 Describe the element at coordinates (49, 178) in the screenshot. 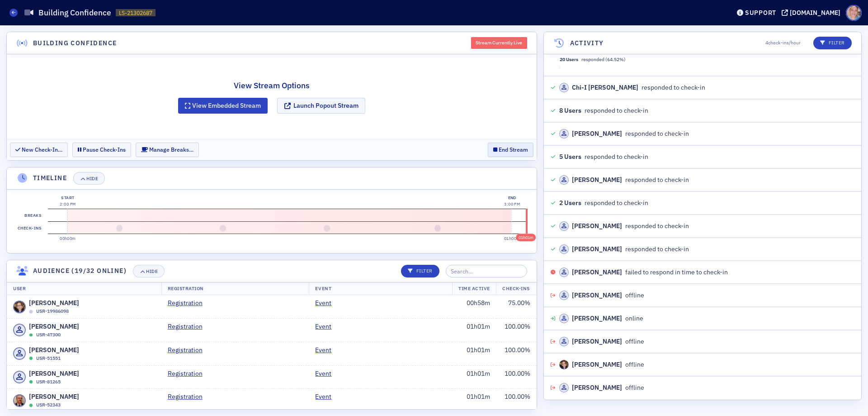

I see `h4: Timeline` at that location.